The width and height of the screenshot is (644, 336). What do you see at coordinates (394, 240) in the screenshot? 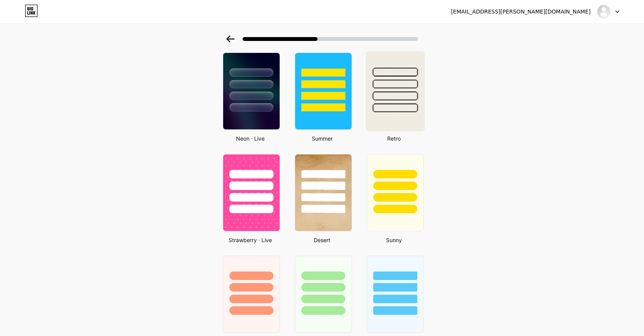
I see `div: Sunny` at bounding box center [394, 240].